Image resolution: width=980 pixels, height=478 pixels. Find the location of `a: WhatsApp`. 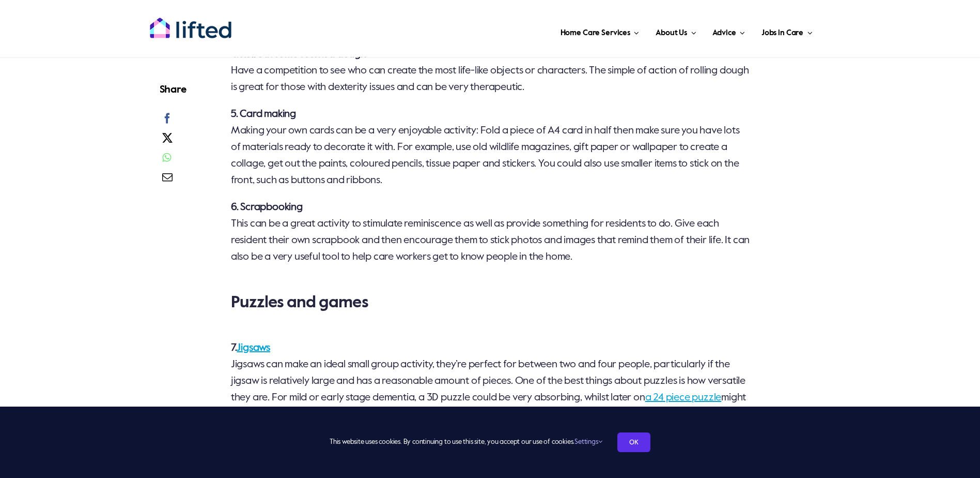

a: WhatsApp is located at coordinates (167, 160).